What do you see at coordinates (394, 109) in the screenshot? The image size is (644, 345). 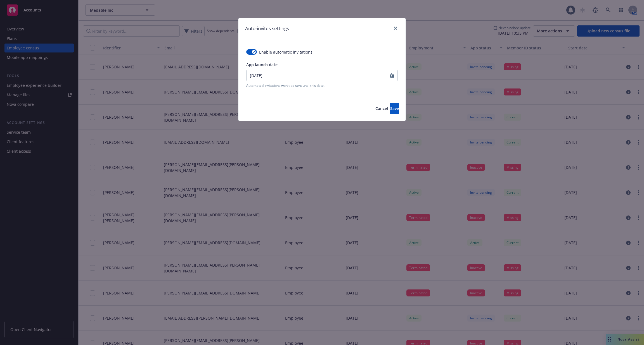 I see `button: Save` at bounding box center [394, 109].